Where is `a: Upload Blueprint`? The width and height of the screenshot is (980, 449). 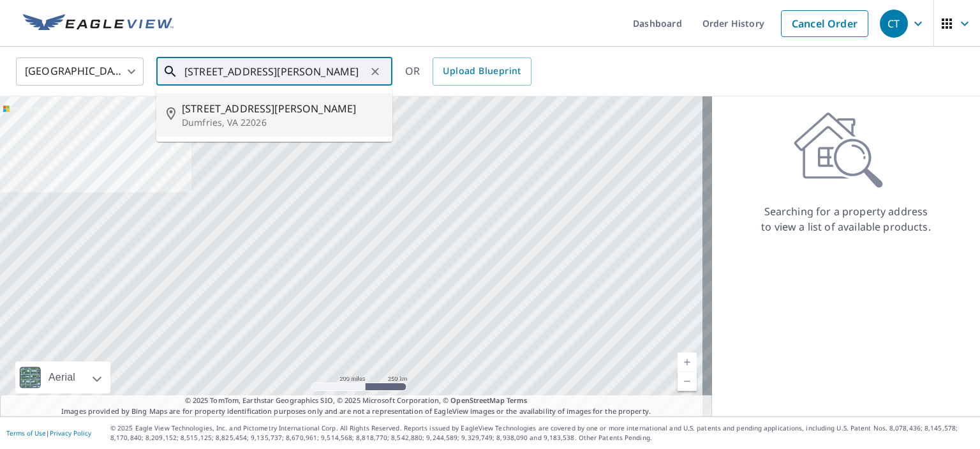 a: Upload Blueprint is located at coordinates (482, 71).